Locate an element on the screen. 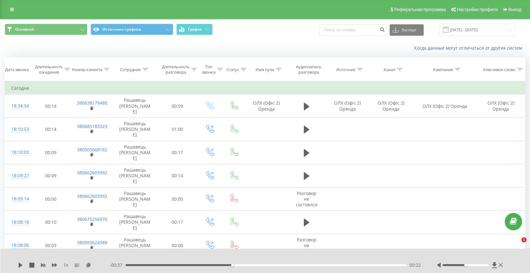 This screenshot has width=530, height=273. td: 00:10 is located at coordinates (50, 222).